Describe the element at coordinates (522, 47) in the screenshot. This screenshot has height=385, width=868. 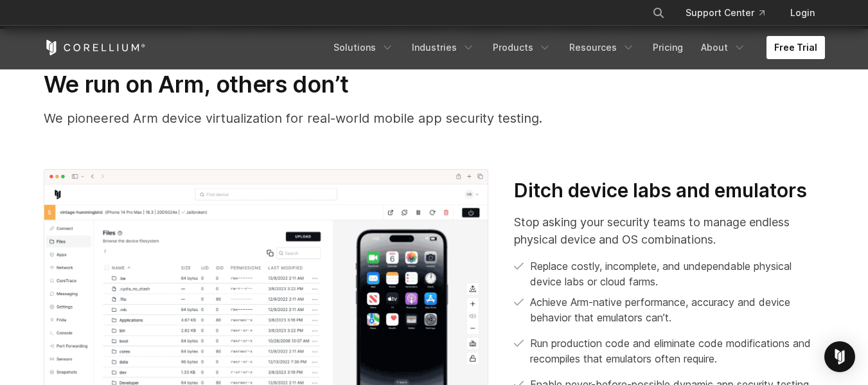
I see `a: Products` at that location.